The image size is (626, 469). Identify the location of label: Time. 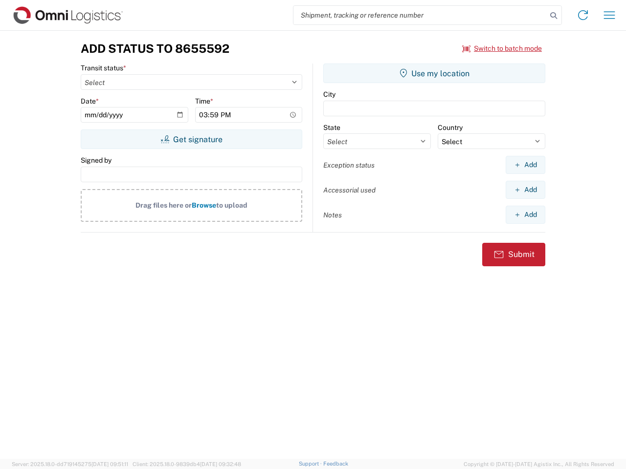
(204, 101).